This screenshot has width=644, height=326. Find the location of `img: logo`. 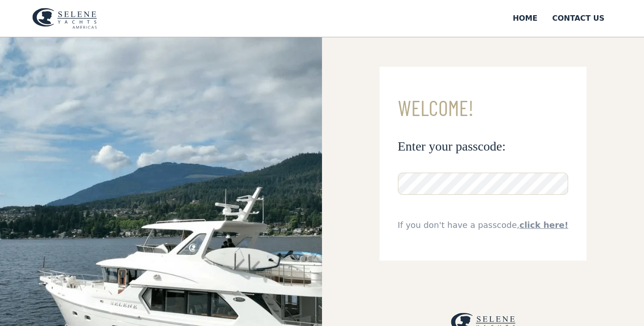

img: logo is located at coordinates (65, 19).